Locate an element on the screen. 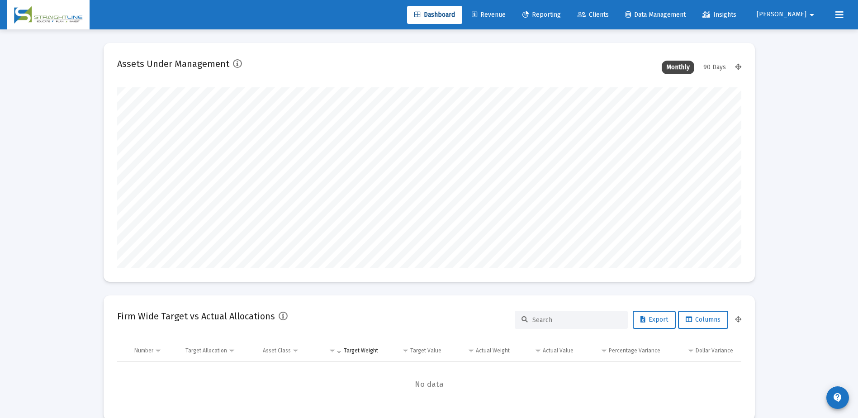  div: Percentage Variance is located at coordinates (635, 351).